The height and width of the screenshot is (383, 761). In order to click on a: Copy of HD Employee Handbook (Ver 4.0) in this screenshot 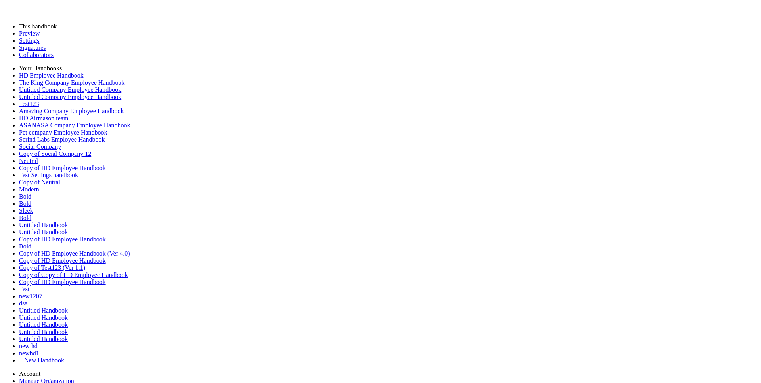, I will do `click(74, 254)`.